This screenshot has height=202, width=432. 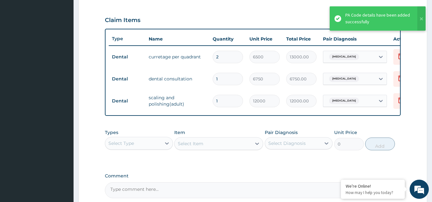 What do you see at coordinates (346, 133) in the screenshot?
I see `label: Unit Price` at bounding box center [346, 133].